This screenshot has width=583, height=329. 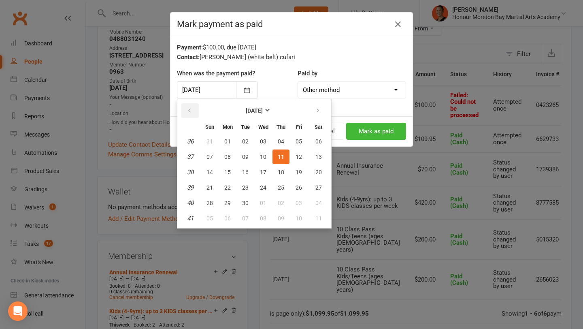 I want to click on span: 28, so click(x=210, y=203).